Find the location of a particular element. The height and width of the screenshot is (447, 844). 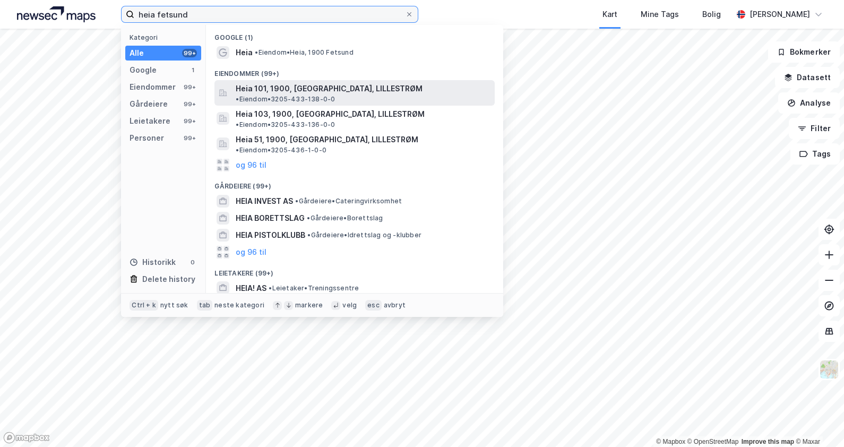

div: esc is located at coordinates (373, 305).